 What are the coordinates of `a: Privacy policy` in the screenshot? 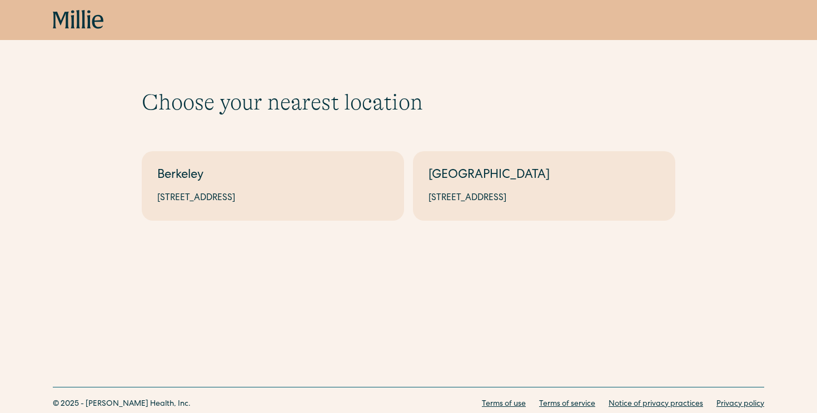 It's located at (740, 404).